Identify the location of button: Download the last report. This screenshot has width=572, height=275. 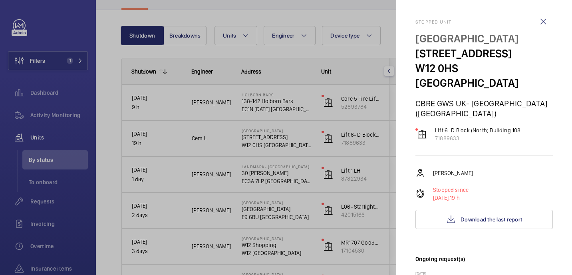
(484, 219).